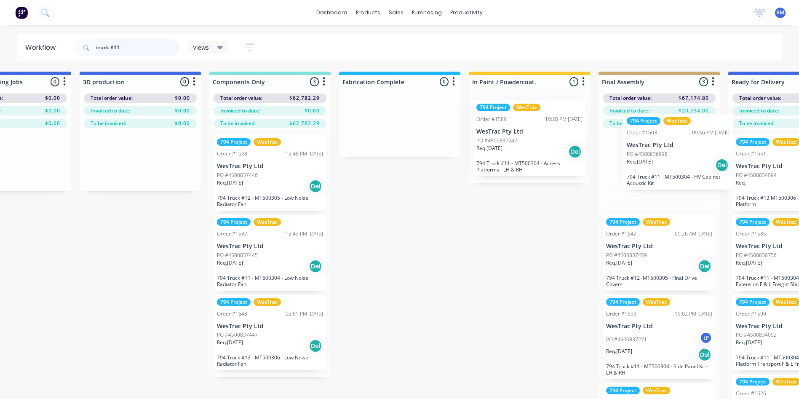 The height and width of the screenshot is (399, 799). What do you see at coordinates (780, 13) in the screenshot?
I see `span: BM` at bounding box center [780, 13].